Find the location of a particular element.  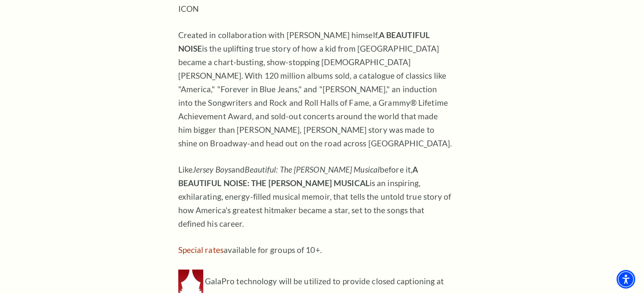

a: Special rates is located at coordinates (201, 250).